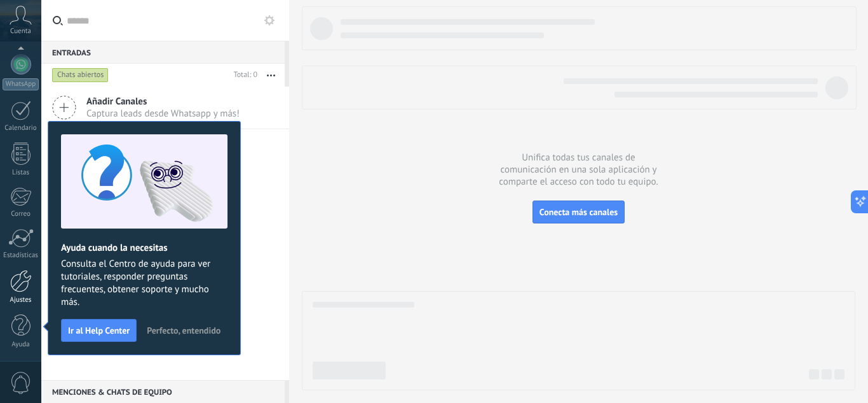  What do you see at coordinates (21, 300) in the screenshot?
I see `div: Ajustes` at bounding box center [21, 300].